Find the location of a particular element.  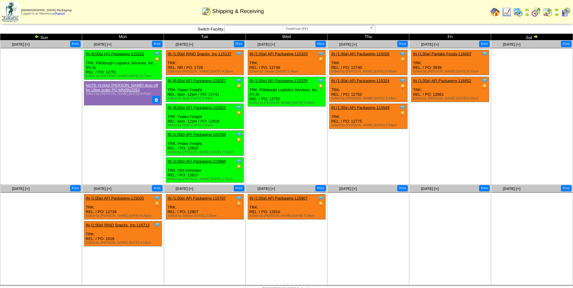

a: IN (1:00a) AFI Packaging-115025 is located at coordinates (115, 198).